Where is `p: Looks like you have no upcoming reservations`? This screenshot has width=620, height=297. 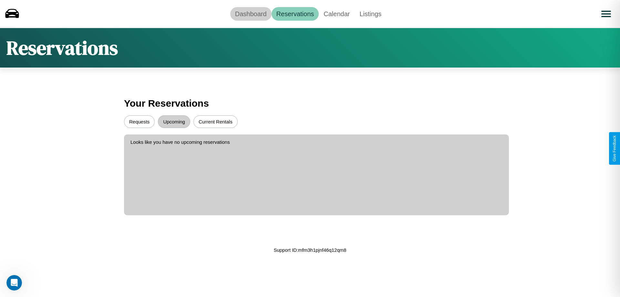 p: Looks like you have no upcoming reservations is located at coordinates (317, 142).